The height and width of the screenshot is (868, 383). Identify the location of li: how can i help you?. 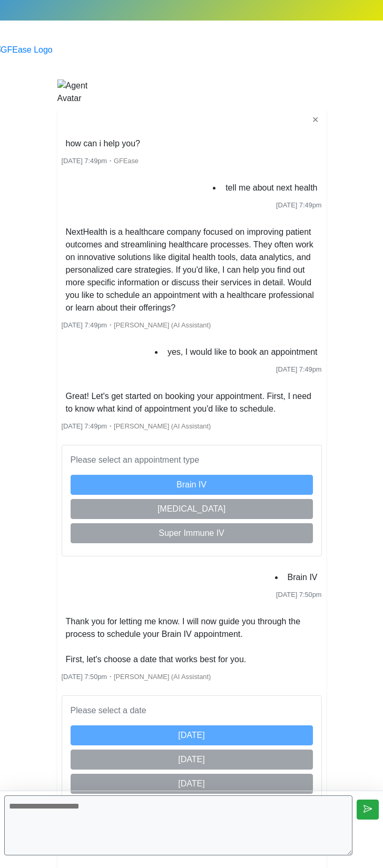
(103, 144).